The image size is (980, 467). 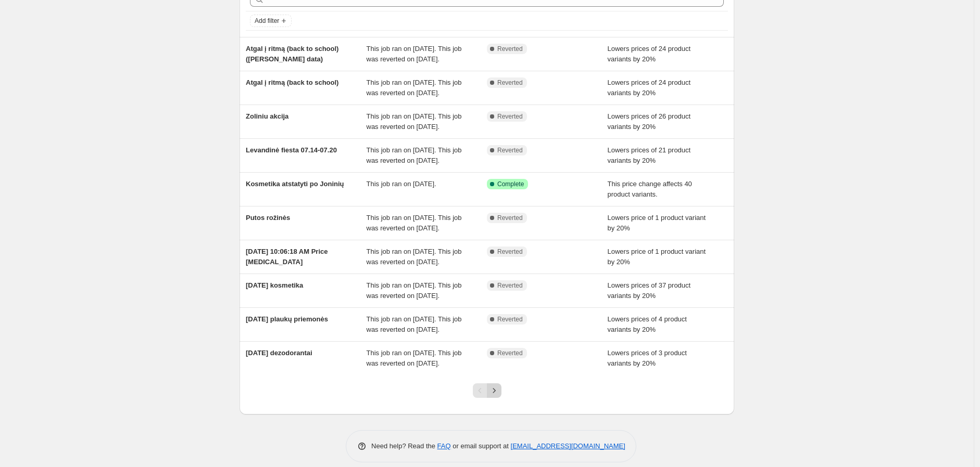 What do you see at coordinates (267, 217) in the screenshot?
I see `span: Putos rožinės` at bounding box center [267, 217].